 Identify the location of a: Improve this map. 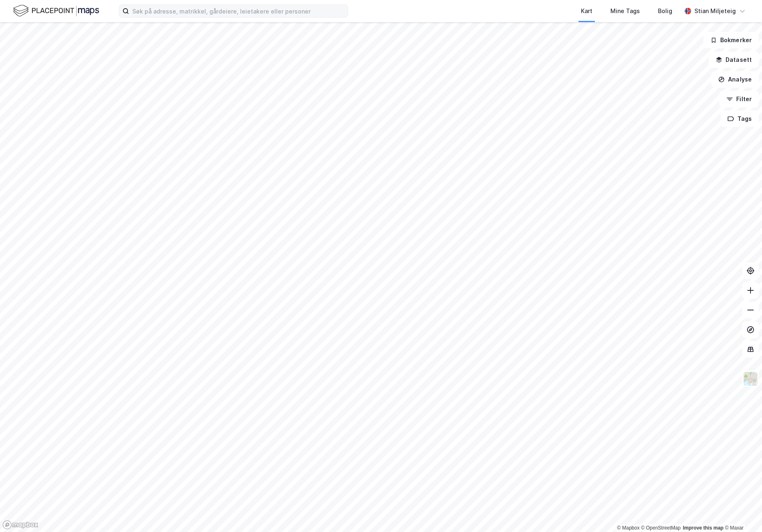
(703, 528).